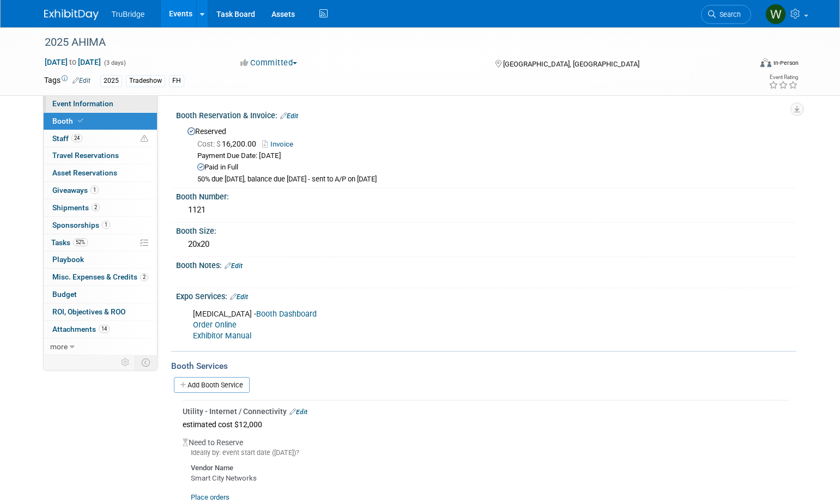 This screenshot has height=504, width=840. What do you see at coordinates (486, 295) in the screenshot?
I see `div: Expo Services:` at bounding box center [486, 295].